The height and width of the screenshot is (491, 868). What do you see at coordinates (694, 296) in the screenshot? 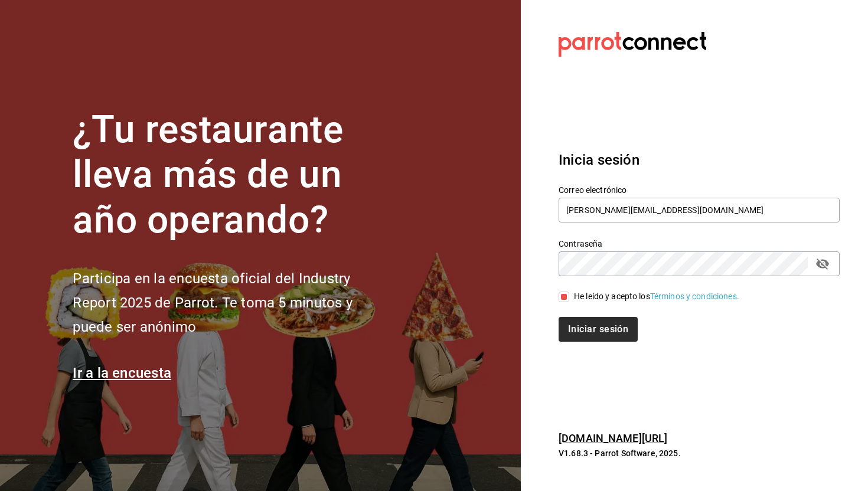
I see `a: Términos y condiciones.` at bounding box center [694, 296].